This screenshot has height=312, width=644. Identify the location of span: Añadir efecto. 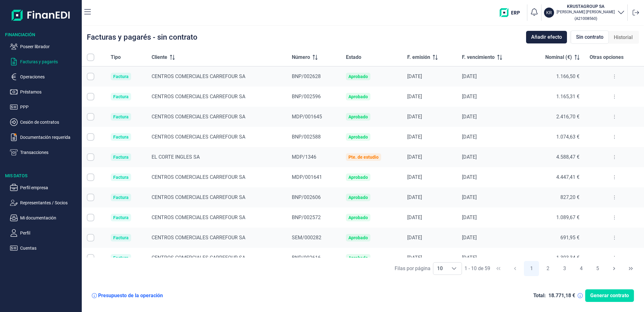
(546, 37).